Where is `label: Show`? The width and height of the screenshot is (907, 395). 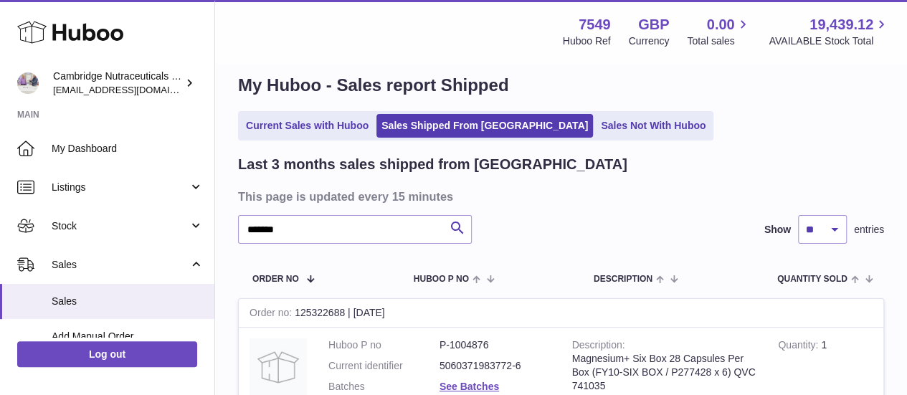
label: Show is located at coordinates (777, 229).